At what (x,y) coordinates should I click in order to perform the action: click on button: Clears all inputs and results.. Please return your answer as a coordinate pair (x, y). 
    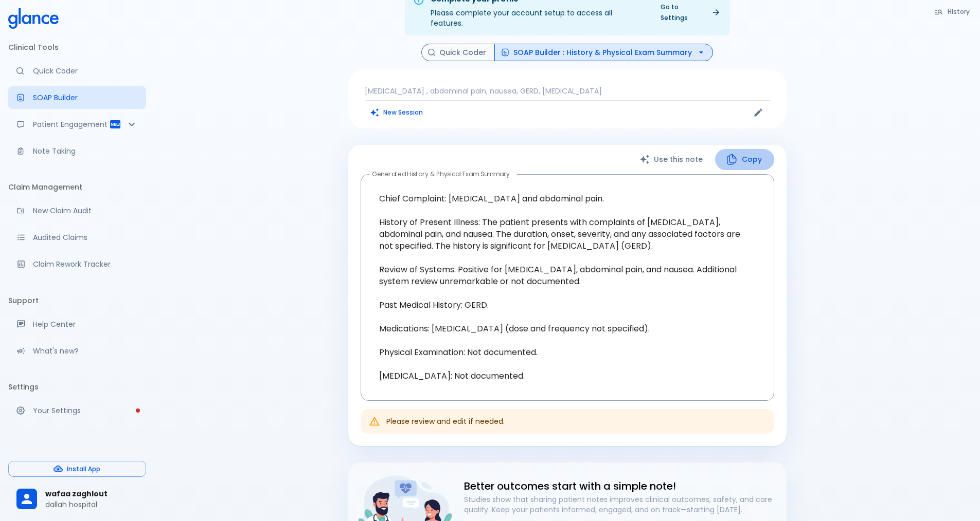
    Looking at the image, I should click on (396, 112).